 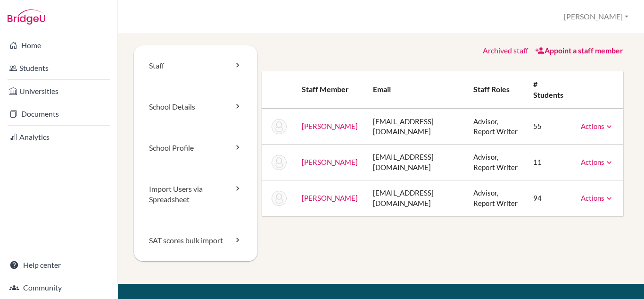 I want to click on a: Students, so click(x=59, y=68).